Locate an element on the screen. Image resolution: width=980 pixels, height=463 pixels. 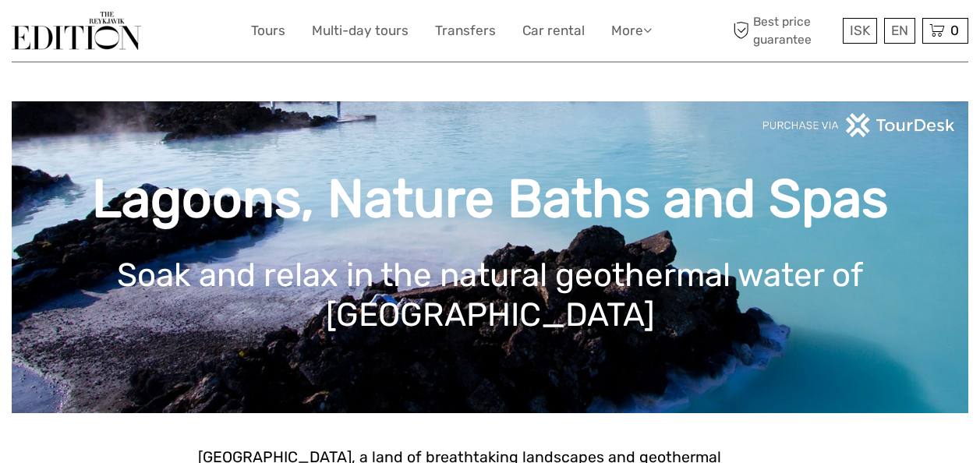
img: PurchaseViaTourDeskwhite.png is located at coordinates (859, 125).